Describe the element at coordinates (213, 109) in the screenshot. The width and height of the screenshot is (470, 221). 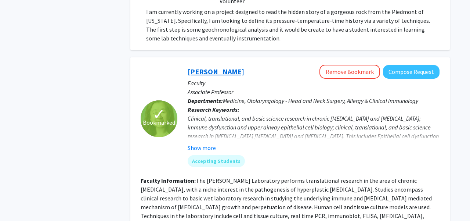
I see `b: Research Keywords:` at that location.